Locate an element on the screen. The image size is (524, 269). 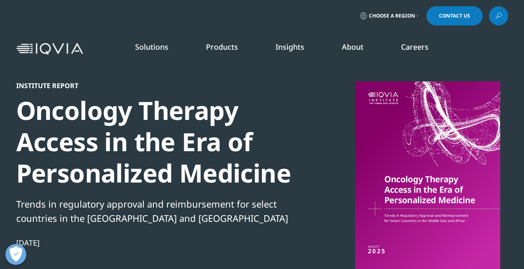
span: Contact Us is located at coordinates (455, 16).